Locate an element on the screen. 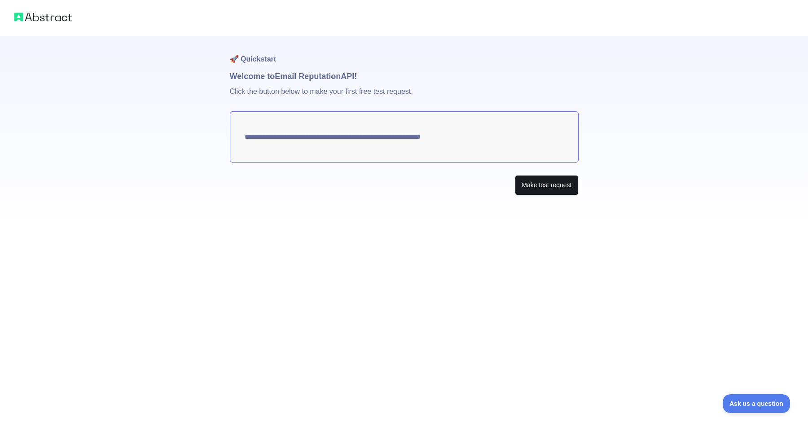  h1: Welcome to Email Reputation API! is located at coordinates (404, 76).